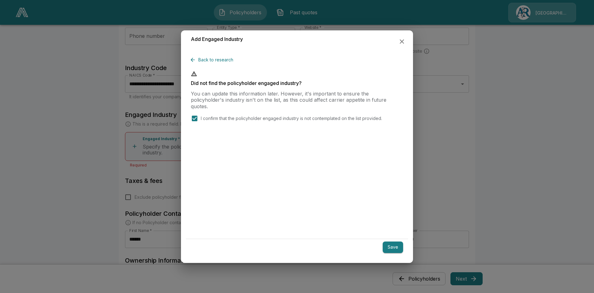 Image resolution: width=594 pixels, height=293 pixels. What do you see at coordinates (213, 60) in the screenshot?
I see `button: Back to research` at bounding box center [213, 60].